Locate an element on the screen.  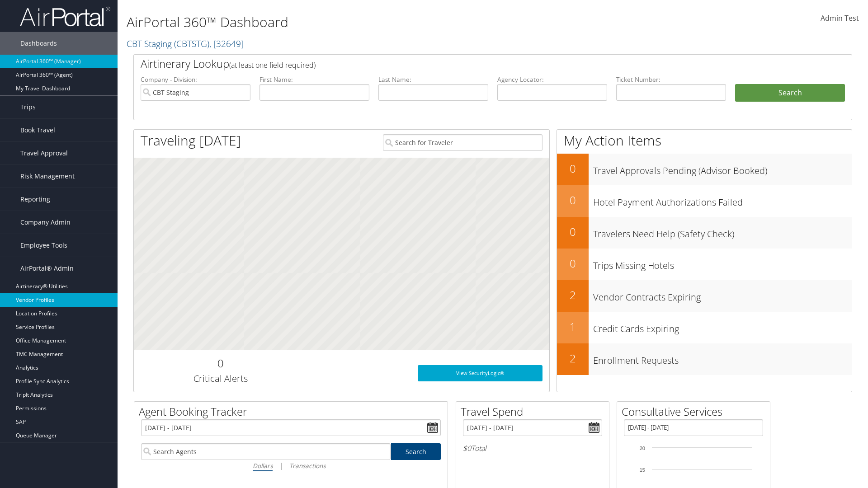
i: Transactions is located at coordinates (308, 465).